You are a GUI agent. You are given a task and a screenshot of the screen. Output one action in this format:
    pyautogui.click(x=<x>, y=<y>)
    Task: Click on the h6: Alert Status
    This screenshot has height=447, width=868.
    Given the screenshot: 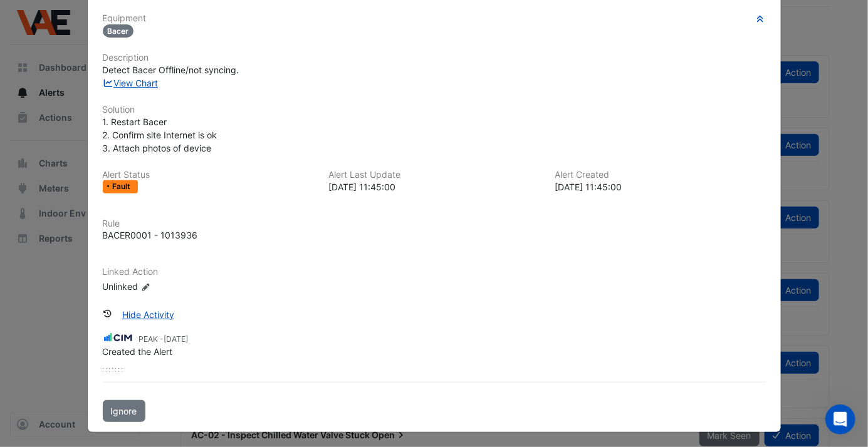 What is the action you would take?
    pyautogui.click(x=208, y=175)
    